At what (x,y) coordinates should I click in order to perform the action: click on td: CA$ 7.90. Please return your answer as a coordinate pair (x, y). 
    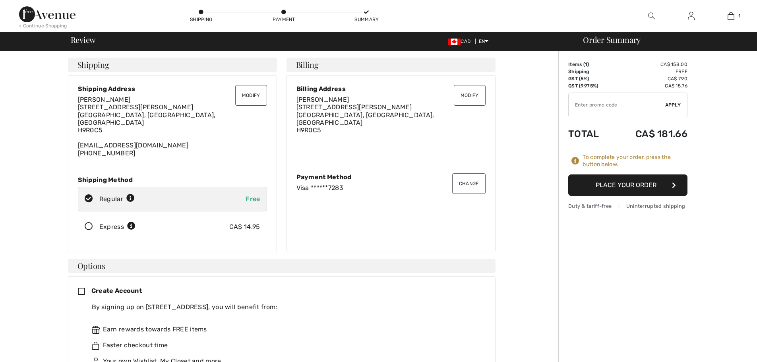
    Looking at the image, I should click on (650, 79).